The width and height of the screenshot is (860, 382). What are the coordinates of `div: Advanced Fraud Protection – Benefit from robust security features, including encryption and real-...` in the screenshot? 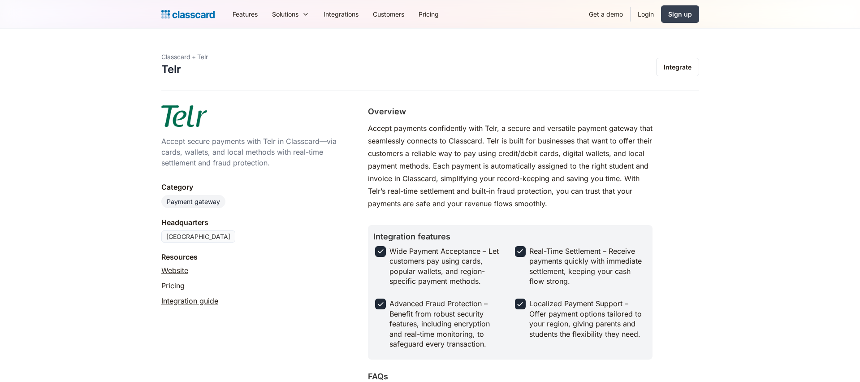 It's located at (447, 324).